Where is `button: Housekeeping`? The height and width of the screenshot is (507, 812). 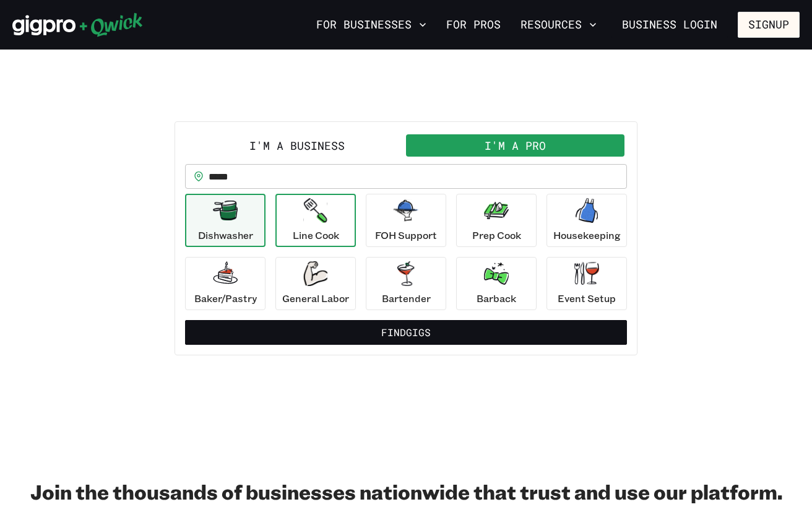 button: Housekeeping is located at coordinates (587, 220).